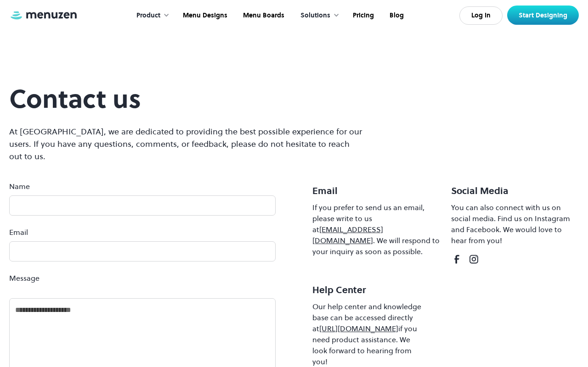 The width and height of the screenshot is (588, 367). I want to click on div: If you prefer to send us an email, please write to us at . We will respond to your inquiry as soo..., so click(376, 229).